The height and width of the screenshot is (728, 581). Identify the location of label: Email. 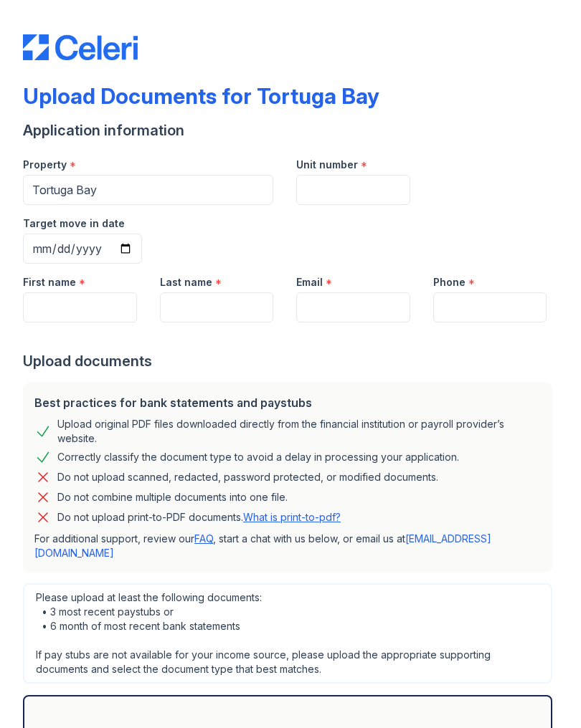
(309, 282).